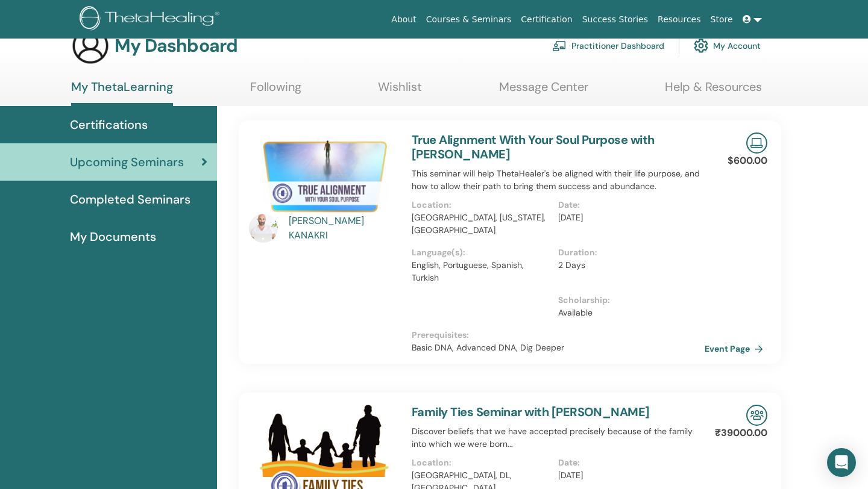  What do you see at coordinates (741, 433) in the screenshot?
I see `p: ₹39000.00` at bounding box center [741, 433].